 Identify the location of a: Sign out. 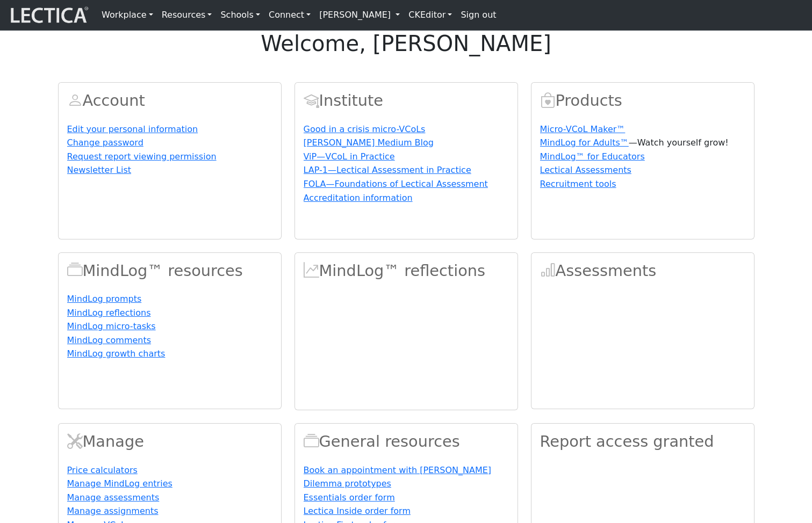
(478, 15).